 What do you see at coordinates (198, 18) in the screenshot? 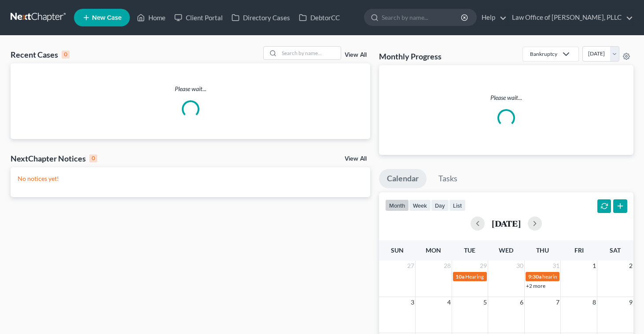
I see `a: Client Portal` at bounding box center [198, 18].